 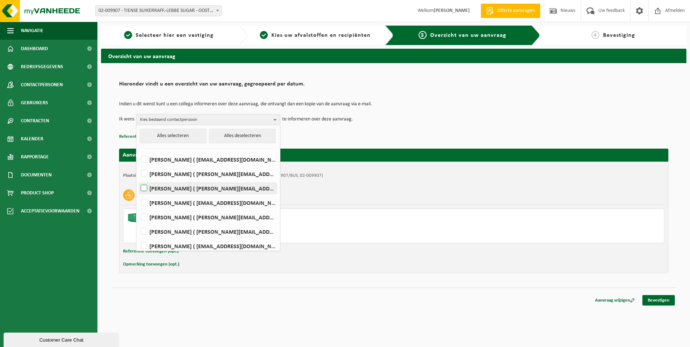 I want to click on span: Kies bestaand contactpersoon, so click(x=205, y=120).